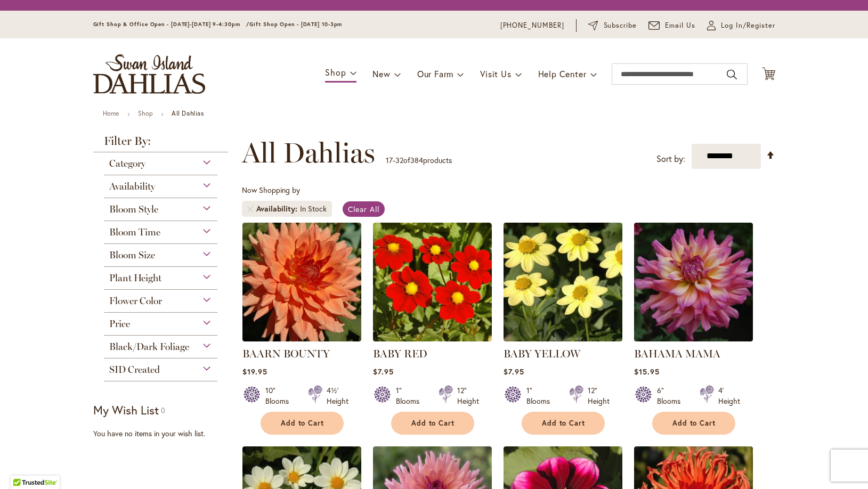  What do you see at coordinates (187, 113) in the screenshot?
I see `strong: All Dahlias` at bounding box center [187, 113].